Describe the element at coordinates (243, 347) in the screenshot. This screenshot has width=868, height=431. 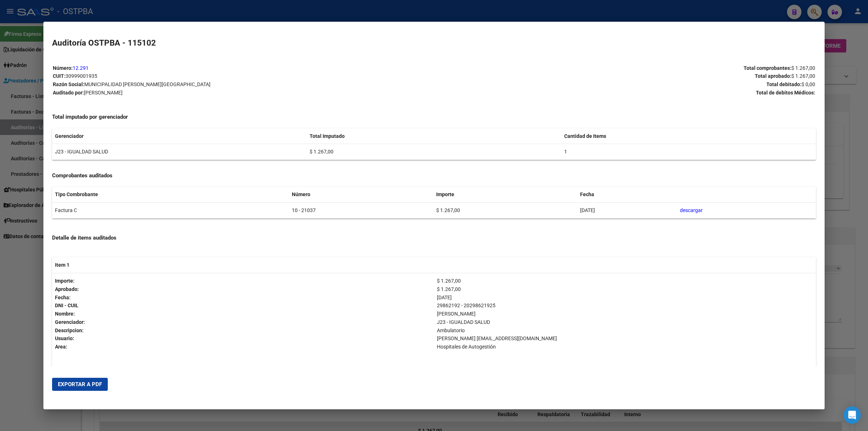
I see `p: Area:` at that location.